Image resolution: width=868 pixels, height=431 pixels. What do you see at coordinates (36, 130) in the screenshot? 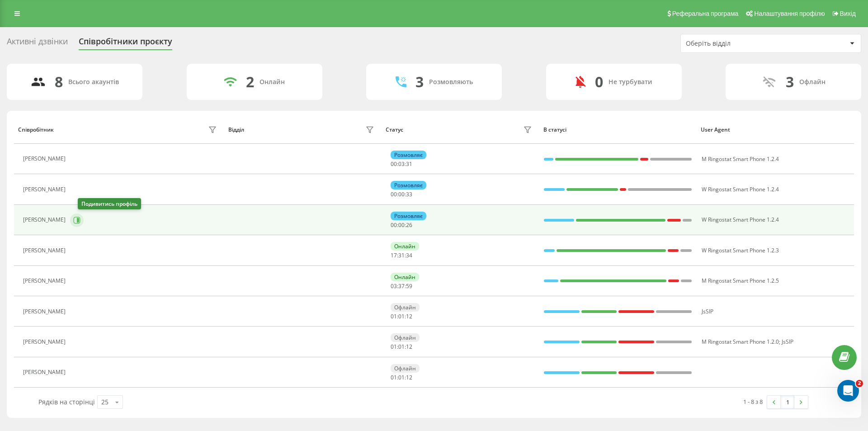
I see `div: Співробітник` at bounding box center [36, 130].